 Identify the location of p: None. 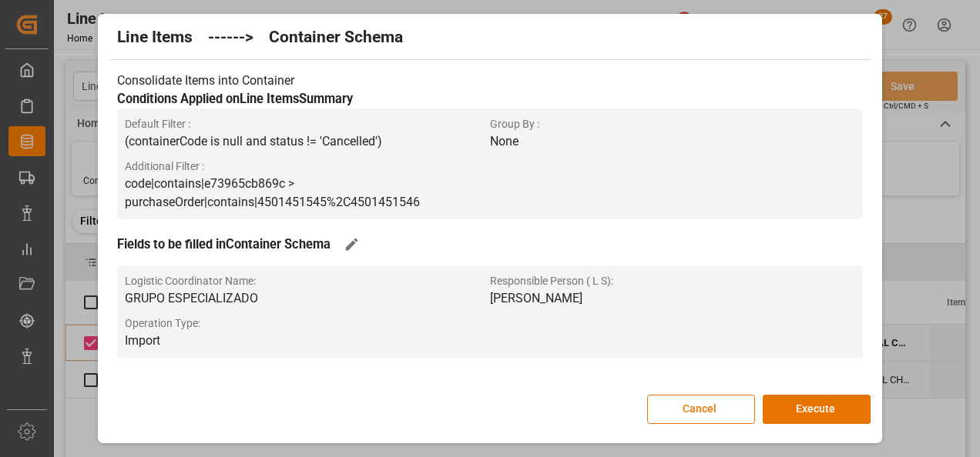
(672, 142).